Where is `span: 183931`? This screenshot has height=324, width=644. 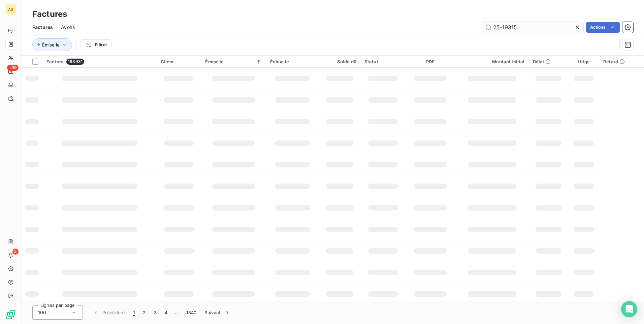 span: 183931 is located at coordinates (75, 62).